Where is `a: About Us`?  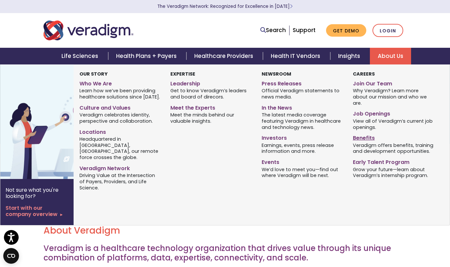 a: About Us is located at coordinates (391, 56).